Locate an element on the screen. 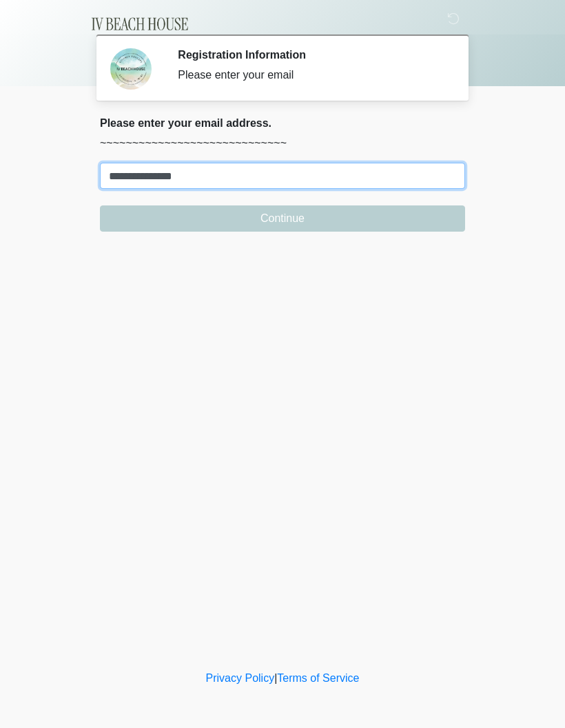 The width and height of the screenshot is (565, 728). a: Privacy Policy is located at coordinates (241, 678).